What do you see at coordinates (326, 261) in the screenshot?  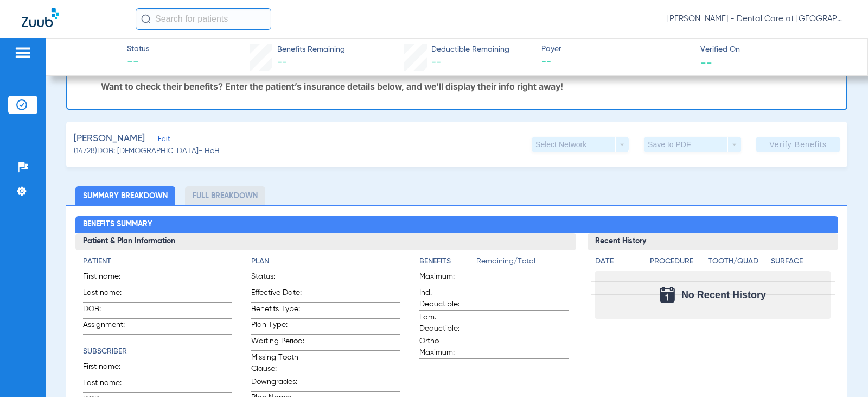 I see `h4: Plan` at bounding box center [326, 261].